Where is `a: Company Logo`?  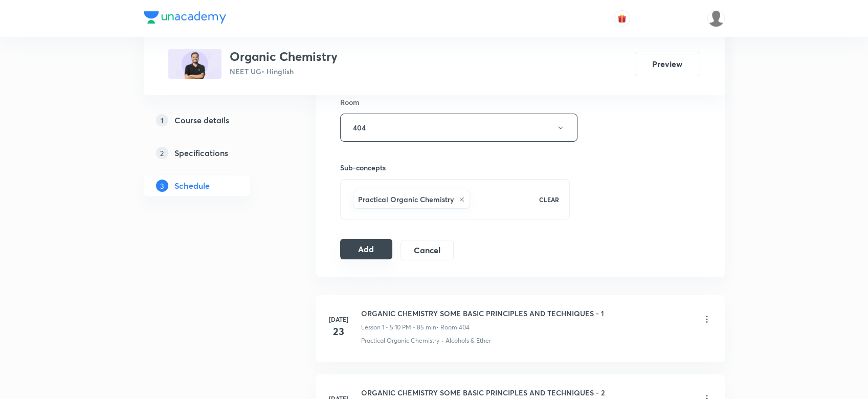 a: Company Logo is located at coordinates (185, 19).